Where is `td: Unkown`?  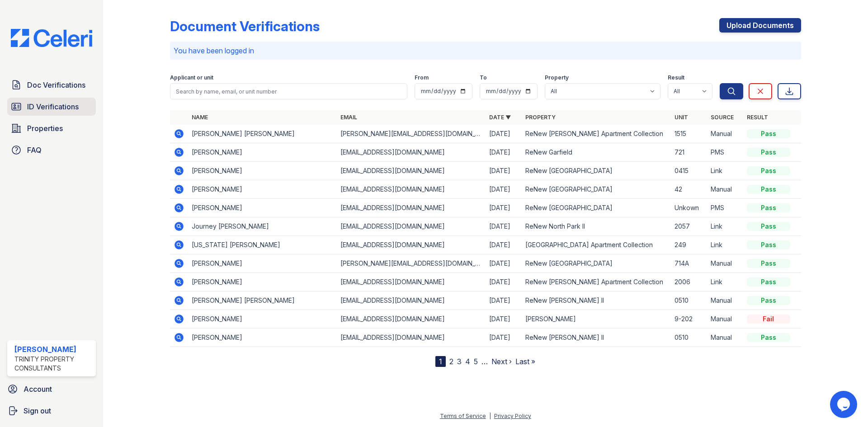 td: Unkown is located at coordinates (689, 208).